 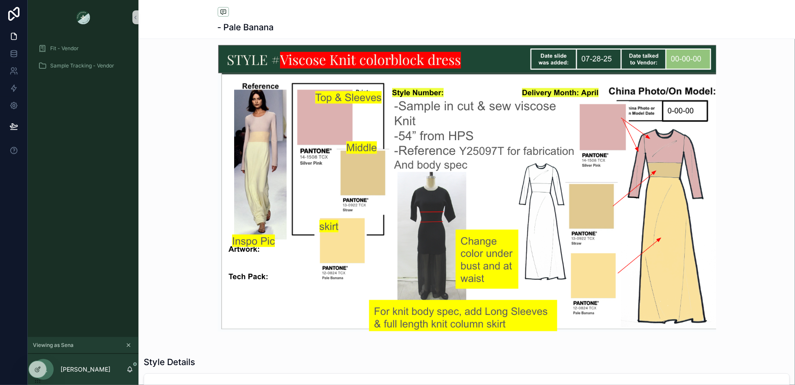 I want to click on div: scrollable content, so click(x=83, y=60).